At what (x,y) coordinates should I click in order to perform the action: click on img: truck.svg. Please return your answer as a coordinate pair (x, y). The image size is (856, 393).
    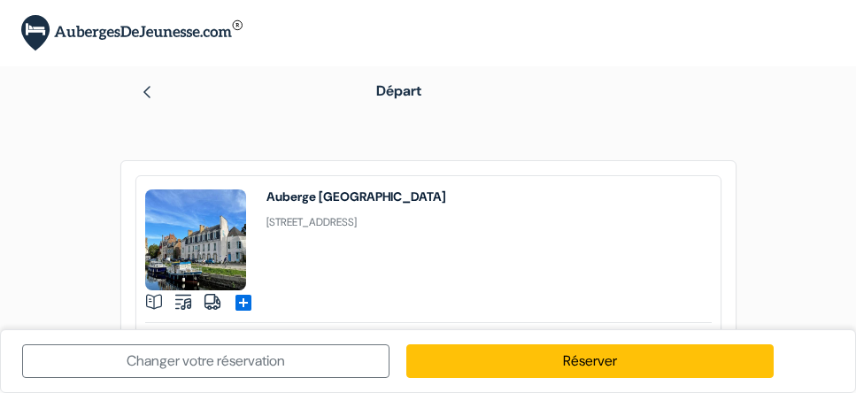
    Looking at the image, I should click on (212, 302).